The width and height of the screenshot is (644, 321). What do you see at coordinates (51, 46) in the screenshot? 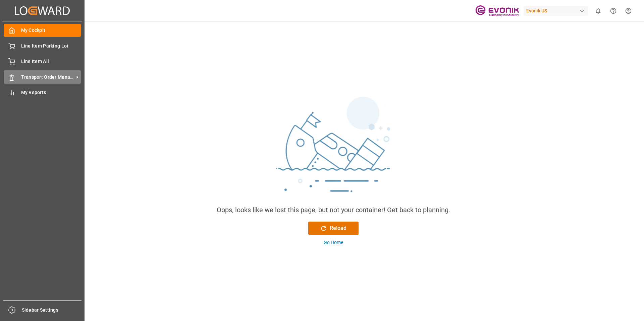
I see `span: Line Item Parking Lot` at bounding box center [51, 46].